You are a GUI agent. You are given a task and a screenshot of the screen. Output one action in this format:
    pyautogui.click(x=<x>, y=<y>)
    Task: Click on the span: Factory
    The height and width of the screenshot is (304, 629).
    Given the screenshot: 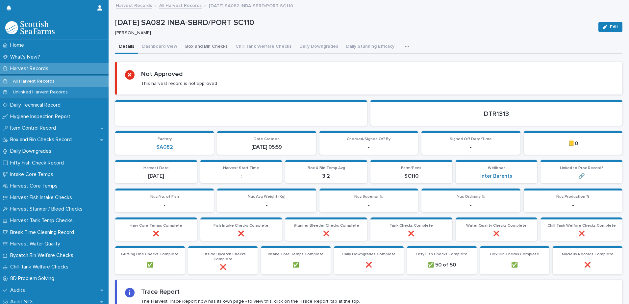 What is the action you would take?
    pyautogui.click(x=164, y=139)
    